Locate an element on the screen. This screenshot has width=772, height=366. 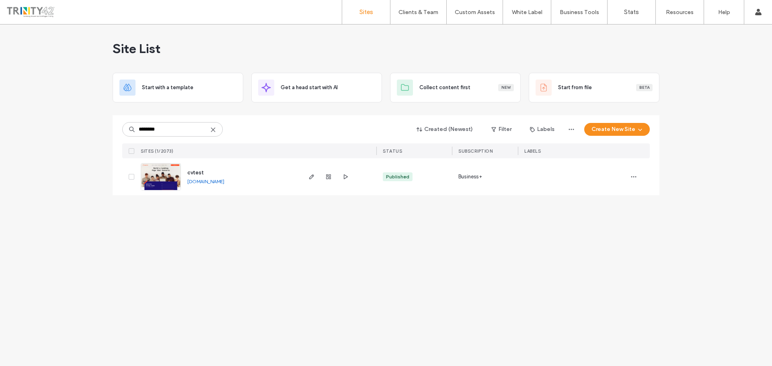
label: White Label is located at coordinates (527, 12).